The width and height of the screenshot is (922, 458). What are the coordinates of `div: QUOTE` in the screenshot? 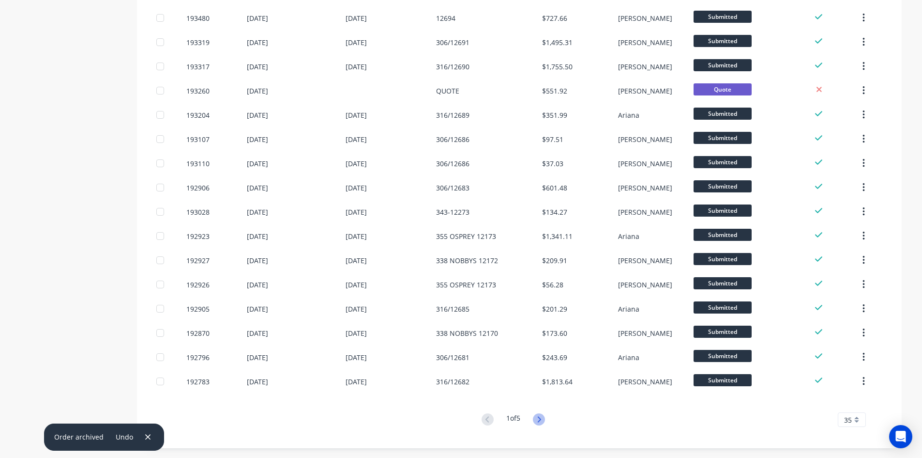 It's located at (448, 91).